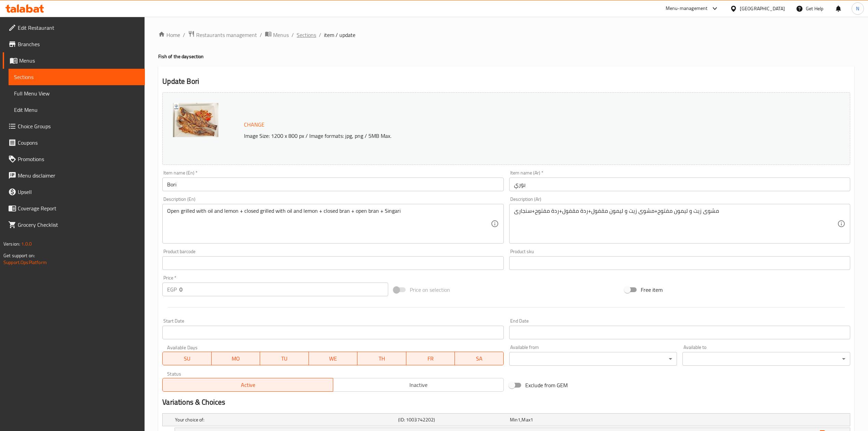 The width and height of the screenshot is (868, 431). I want to click on p: Image Size: 1200 x 800 px / Image formats: jpg, png / 5MB Max., so click(491, 136).